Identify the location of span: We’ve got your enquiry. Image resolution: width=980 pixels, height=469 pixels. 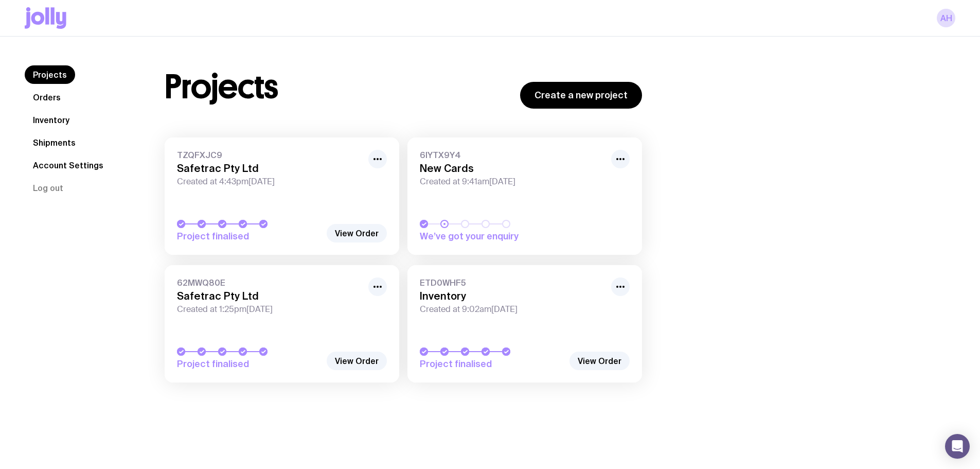
(491, 236).